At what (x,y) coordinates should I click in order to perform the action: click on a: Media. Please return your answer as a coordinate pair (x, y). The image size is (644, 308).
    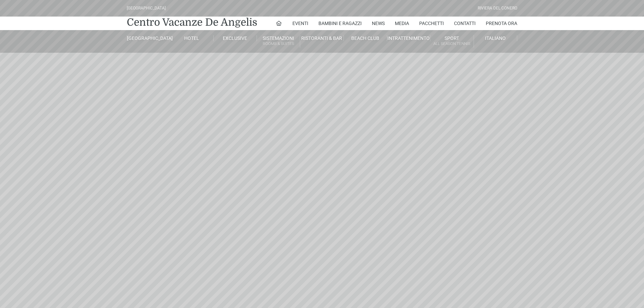
    Looking at the image, I should click on (402, 23).